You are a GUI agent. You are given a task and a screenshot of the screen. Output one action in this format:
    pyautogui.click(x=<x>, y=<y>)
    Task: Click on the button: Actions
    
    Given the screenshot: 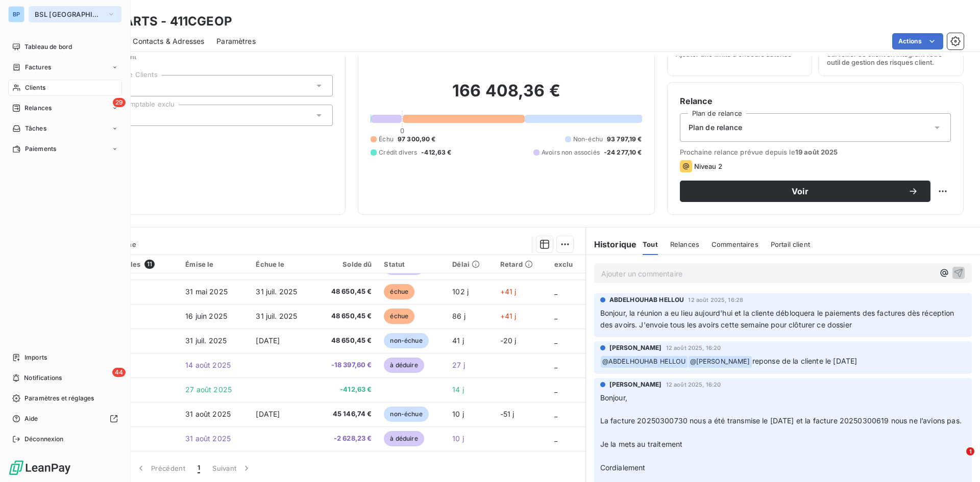 What is the action you would take?
    pyautogui.click(x=918, y=41)
    